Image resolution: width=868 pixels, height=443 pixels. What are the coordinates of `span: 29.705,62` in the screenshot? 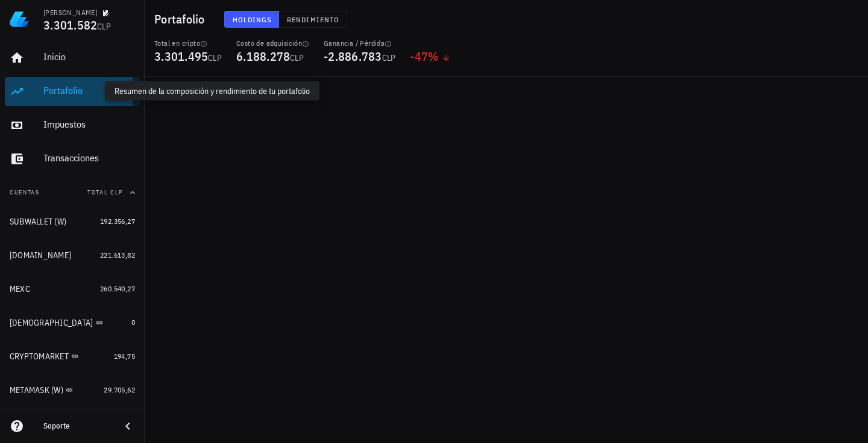 It's located at (119, 389).